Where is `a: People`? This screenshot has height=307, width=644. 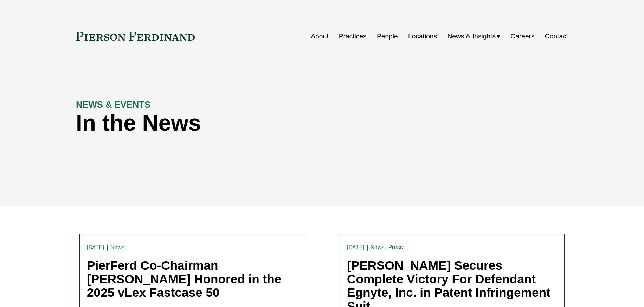 a: People is located at coordinates (387, 36).